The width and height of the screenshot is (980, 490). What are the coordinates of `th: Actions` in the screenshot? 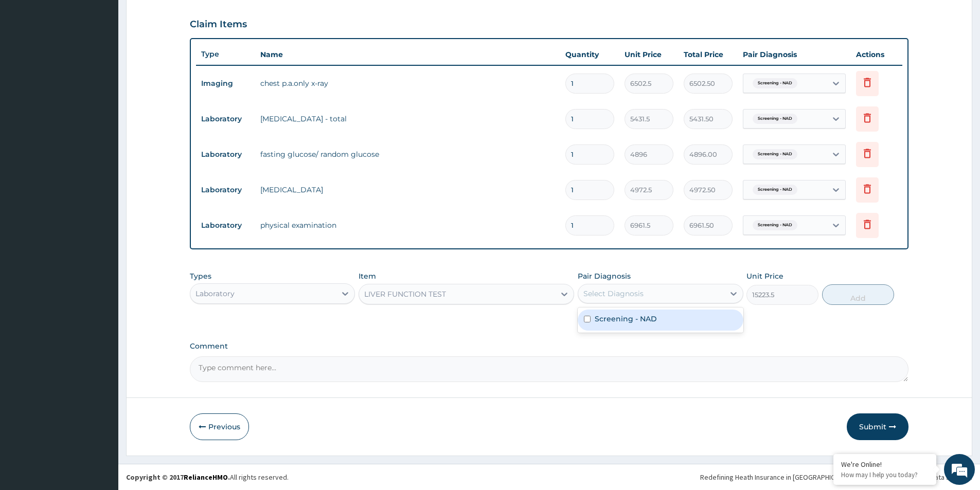 It's located at (877, 55).